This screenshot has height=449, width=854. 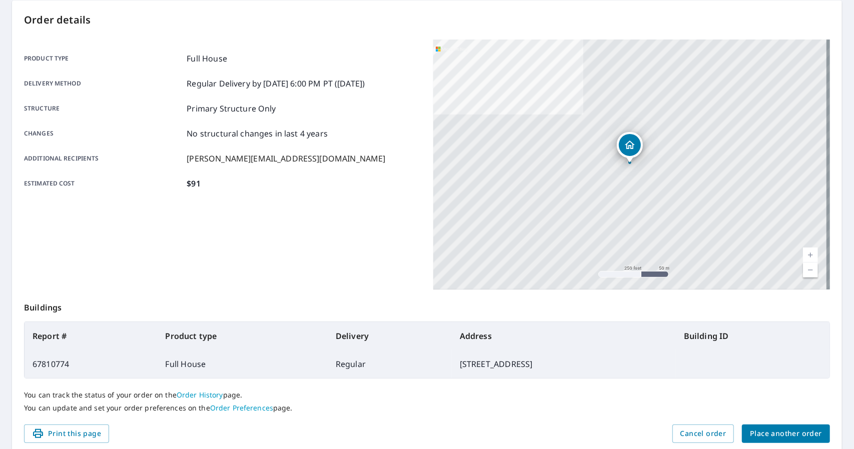 I want to click on p: Estimated cost, so click(x=103, y=184).